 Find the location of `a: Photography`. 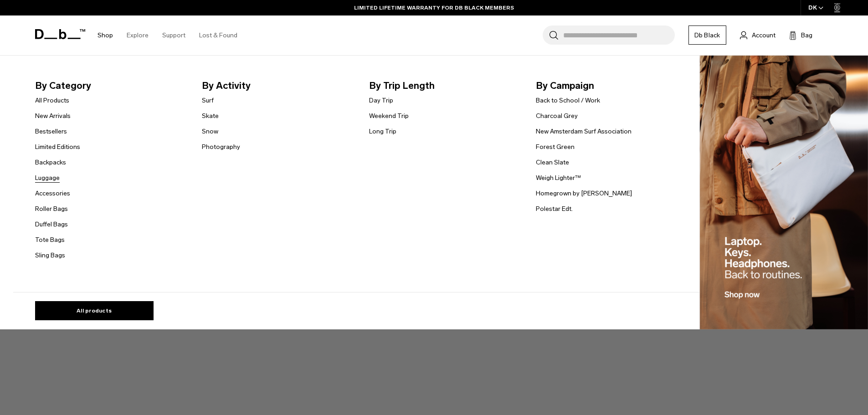

a: Photography is located at coordinates (221, 146).